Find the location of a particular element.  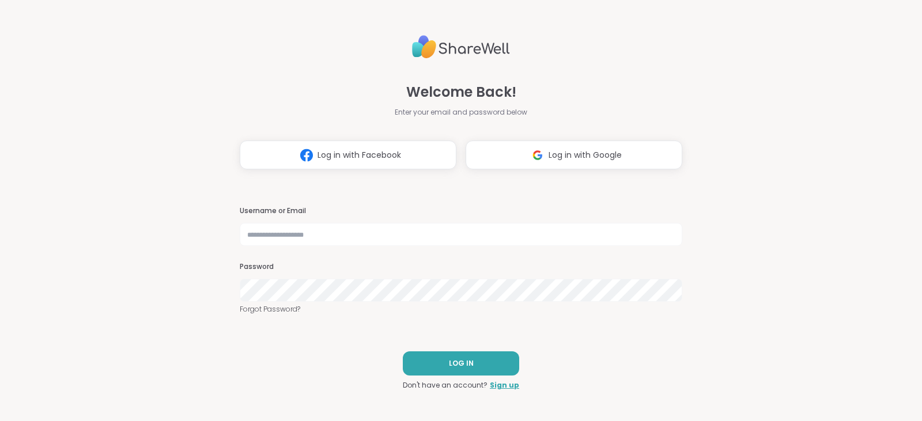

span: Don't have an account? is located at coordinates (445, 386).